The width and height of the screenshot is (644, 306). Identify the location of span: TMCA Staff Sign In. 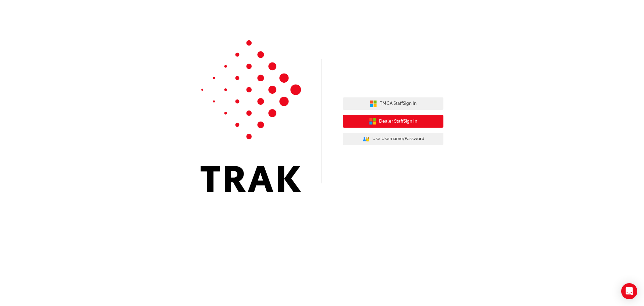
(398, 103).